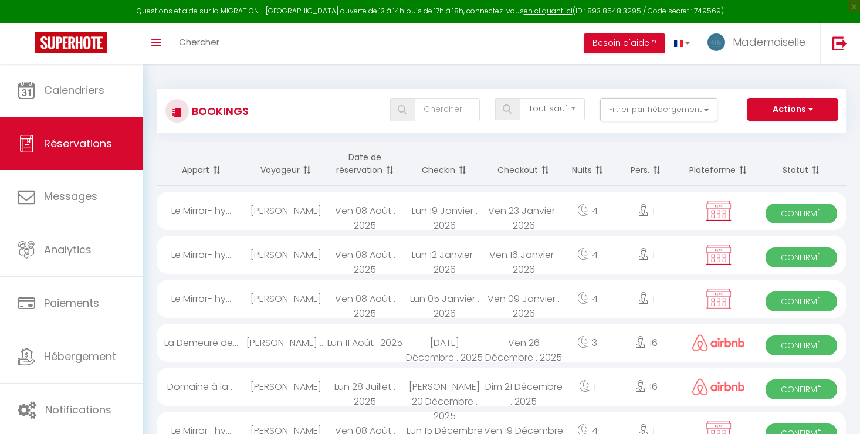 This screenshot has width=860, height=434. What do you see at coordinates (67, 249) in the screenshot?
I see `span: Analytics` at bounding box center [67, 249].